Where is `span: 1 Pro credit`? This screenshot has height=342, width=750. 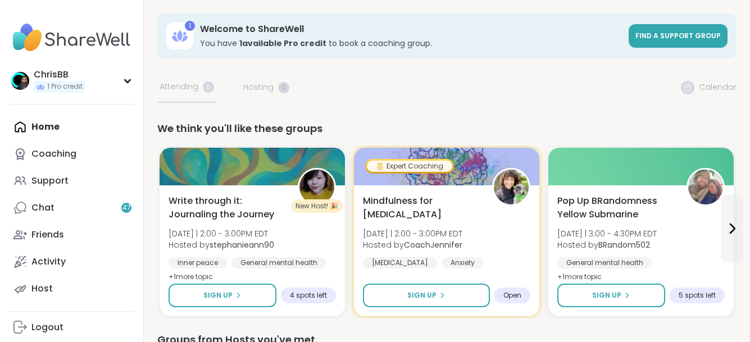
span: 1 Pro credit is located at coordinates (65, 87).